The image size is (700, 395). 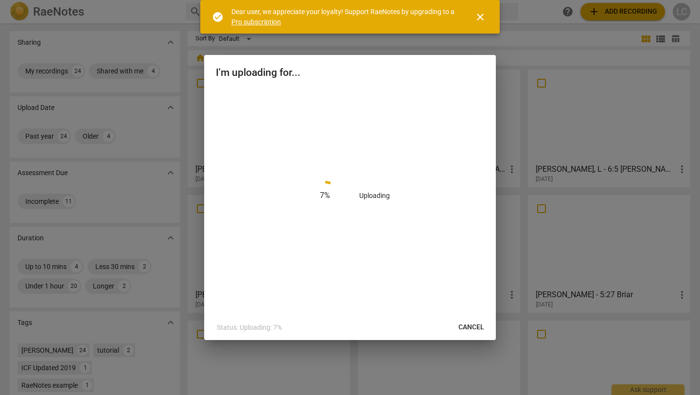 What do you see at coordinates (481, 17) in the screenshot?
I see `button: Close` at bounding box center [481, 17].